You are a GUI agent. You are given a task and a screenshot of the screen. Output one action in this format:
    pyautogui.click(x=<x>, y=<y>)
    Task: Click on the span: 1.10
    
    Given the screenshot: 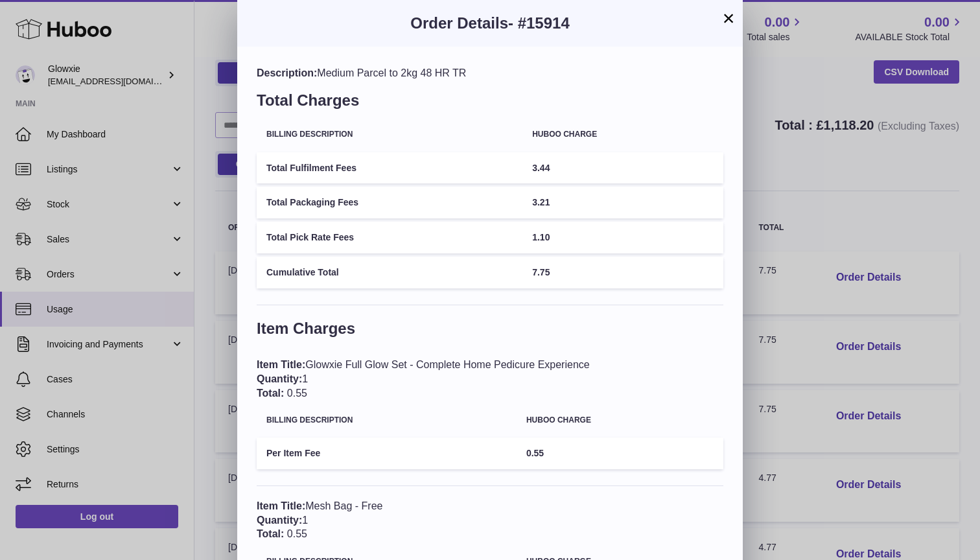 What is the action you would take?
    pyautogui.click(x=541, y=237)
    